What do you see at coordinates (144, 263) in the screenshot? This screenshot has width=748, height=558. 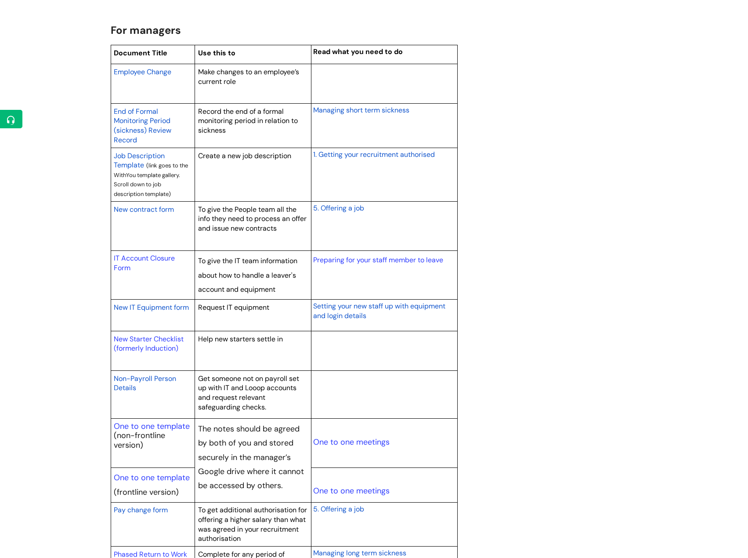 I see `a: IT Account Closure Form` at bounding box center [144, 263].